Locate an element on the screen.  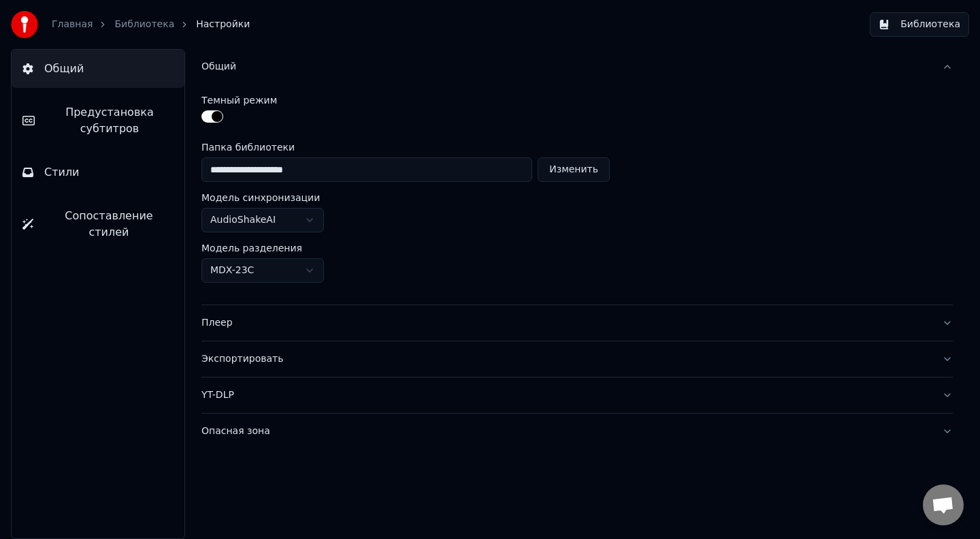
span: Настройки is located at coordinates (223, 25).